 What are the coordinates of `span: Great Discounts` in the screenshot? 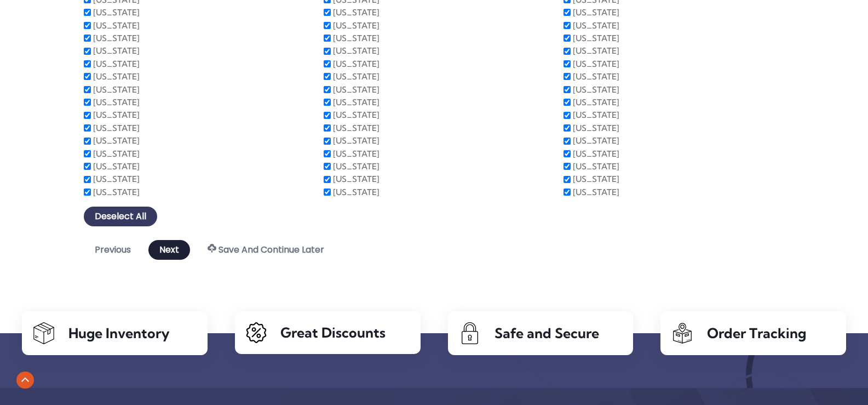 It's located at (333, 332).